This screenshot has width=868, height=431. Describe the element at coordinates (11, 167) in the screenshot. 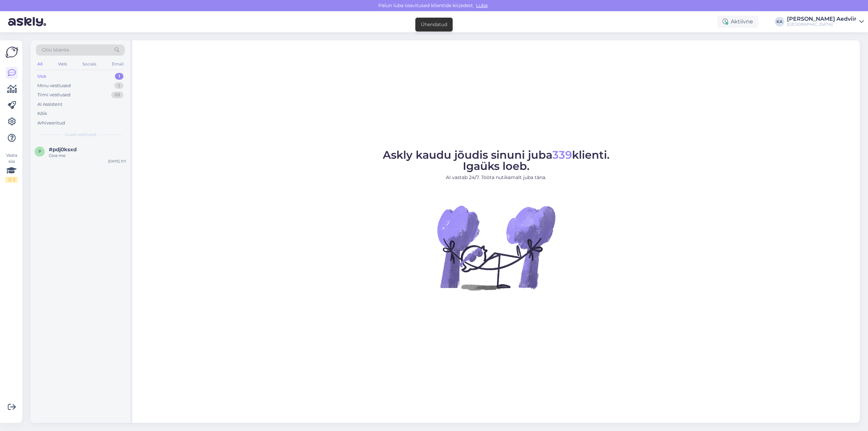

I see `div: Vaata siia` at that location.